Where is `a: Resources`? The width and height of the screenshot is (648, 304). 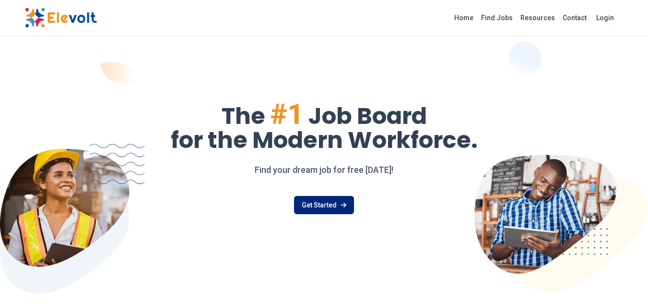
a: Resources is located at coordinates (538, 18).